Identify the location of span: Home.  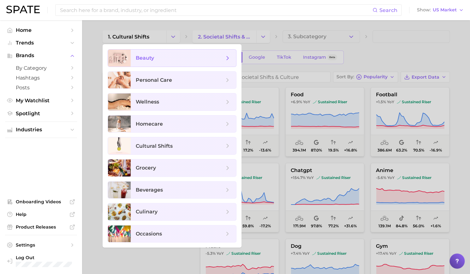
(41, 30).